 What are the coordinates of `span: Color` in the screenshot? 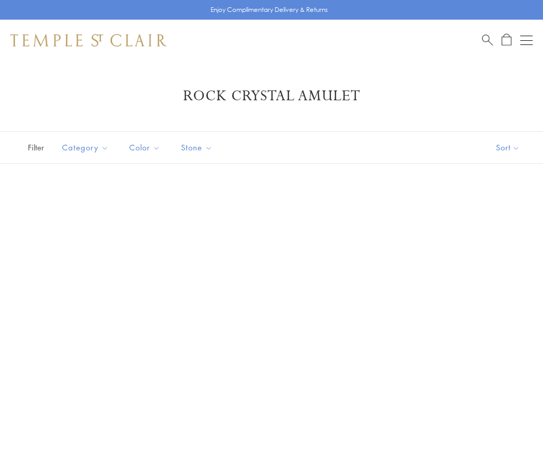 It's located at (146, 147).